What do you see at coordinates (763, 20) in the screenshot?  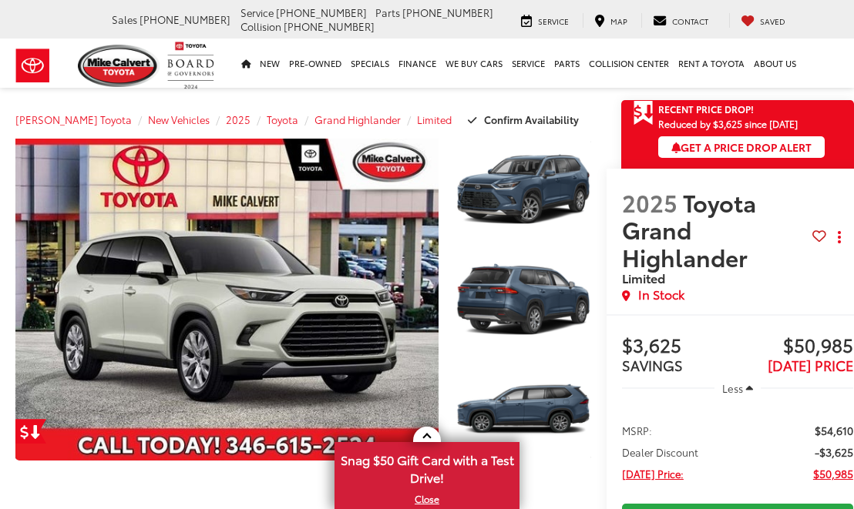 I see `a: My Saved Vehicles` at bounding box center [763, 20].